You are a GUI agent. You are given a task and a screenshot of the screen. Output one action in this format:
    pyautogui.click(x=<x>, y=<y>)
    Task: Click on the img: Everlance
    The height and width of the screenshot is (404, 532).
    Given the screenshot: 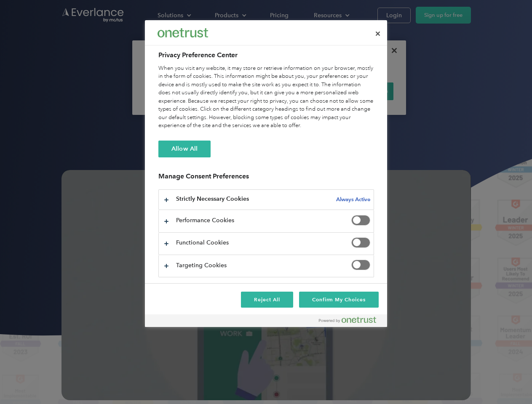 What is the action you would take?
    pyautogui.click(x=183, y=33)
    